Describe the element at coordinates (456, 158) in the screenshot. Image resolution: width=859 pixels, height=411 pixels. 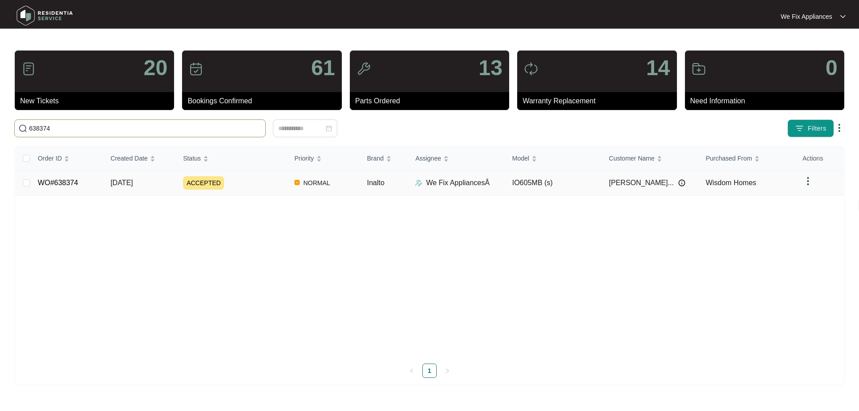
I see `th: Assignee` at that location.